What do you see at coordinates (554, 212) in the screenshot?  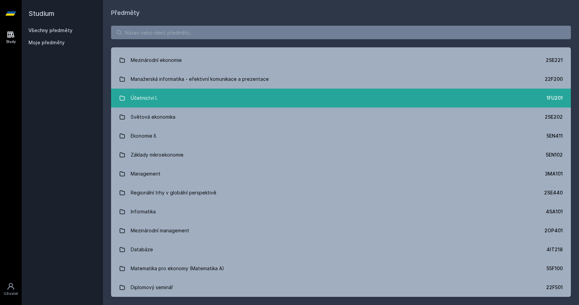 I see `div: 4SA101` at bounding box center [554, 212].